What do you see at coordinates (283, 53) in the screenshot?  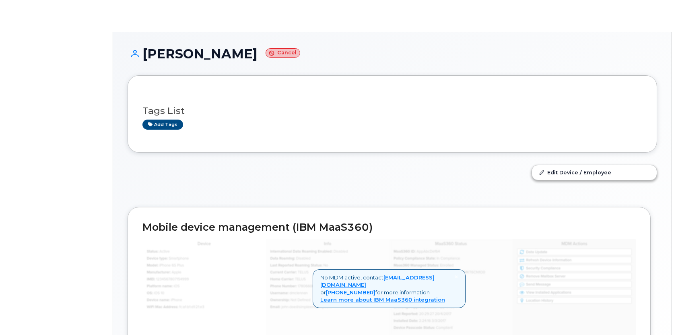 I see `small: Cancel` at bounding box center [283, 53].